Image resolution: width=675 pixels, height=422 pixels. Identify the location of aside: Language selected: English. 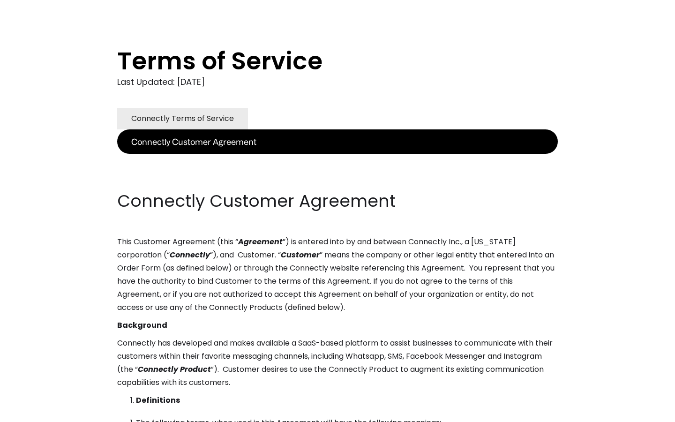
(33, 412).